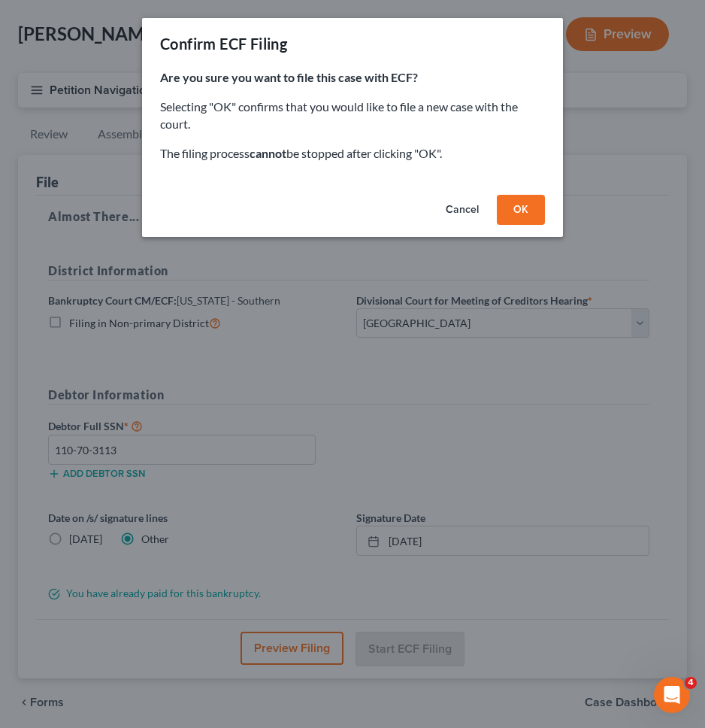  What do you see at coordinates (691, 683) in the screenshot?
I see `span: 4` at bounding box center [691, 683].